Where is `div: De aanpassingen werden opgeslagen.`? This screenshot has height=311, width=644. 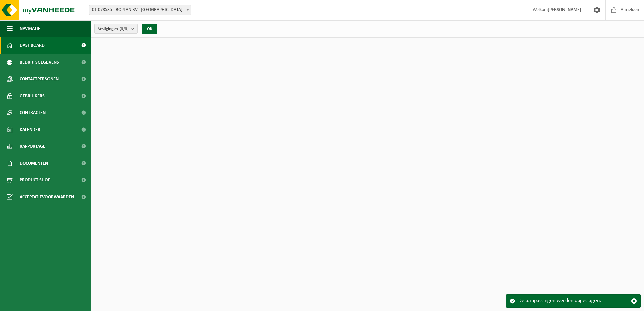
div: De aanpassingen werden opgeslagen. is located at coordinates (573, 301).